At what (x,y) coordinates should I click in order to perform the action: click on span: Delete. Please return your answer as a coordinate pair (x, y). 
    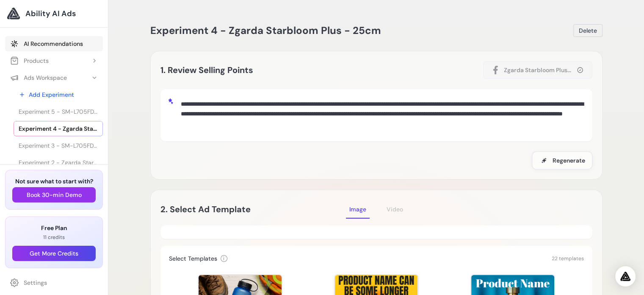
    Looking at the image, I should click on (588, 31).